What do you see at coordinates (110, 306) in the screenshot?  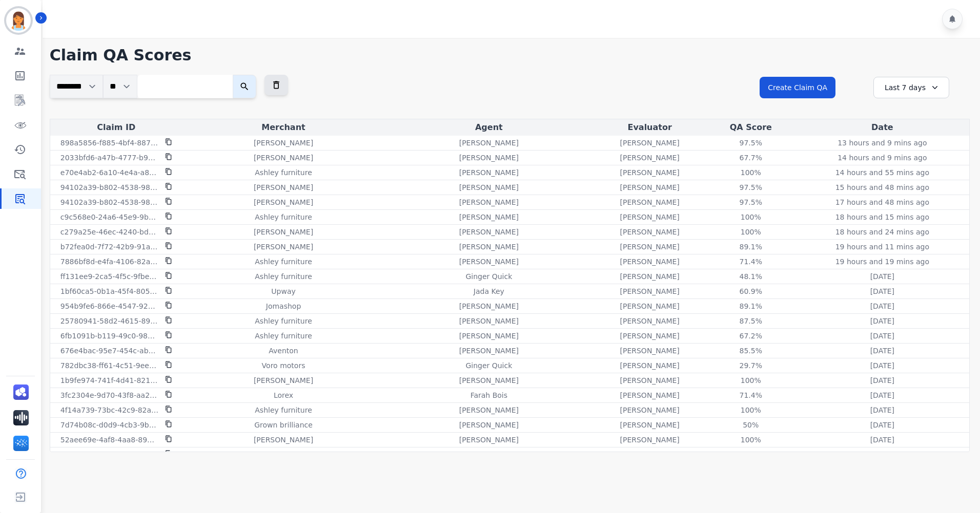 I see `p: 954b9fe6-866e-4547-920b-462c4e5f17a9` at bounding box center [110, 306].